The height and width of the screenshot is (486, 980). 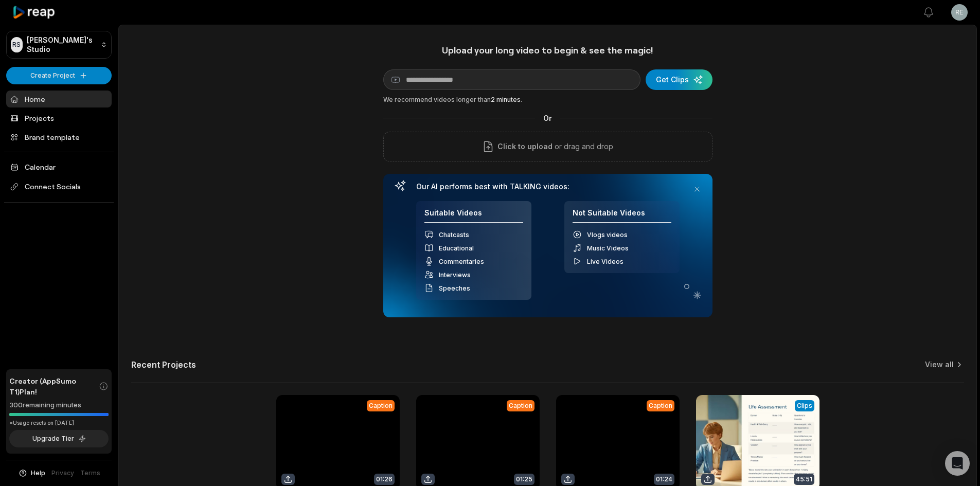 I want to click on h4: Suitable Videos, so click(x=474, y=215).